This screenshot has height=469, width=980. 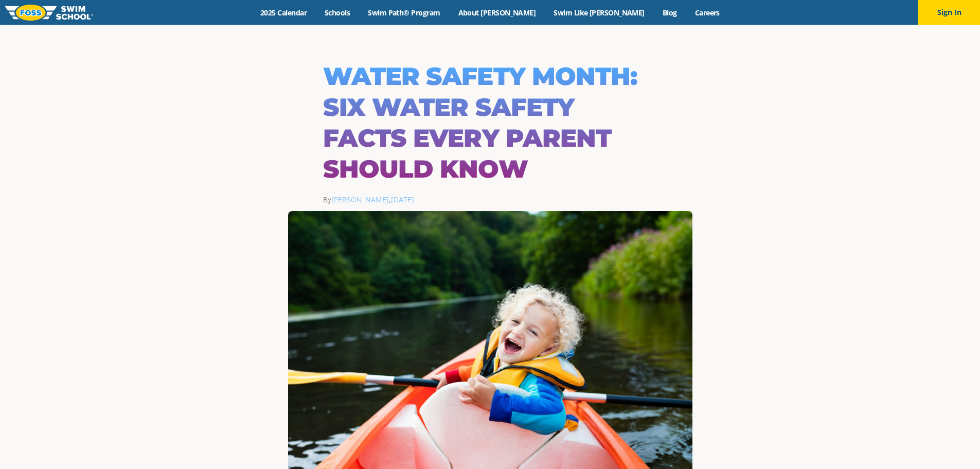 I want to click on a: Blog, so click(x=669, y=13).